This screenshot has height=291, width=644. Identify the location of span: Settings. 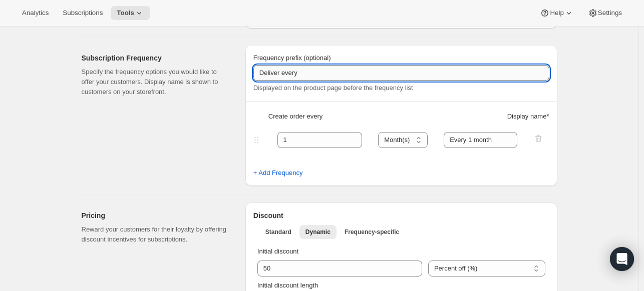
(610, 13).